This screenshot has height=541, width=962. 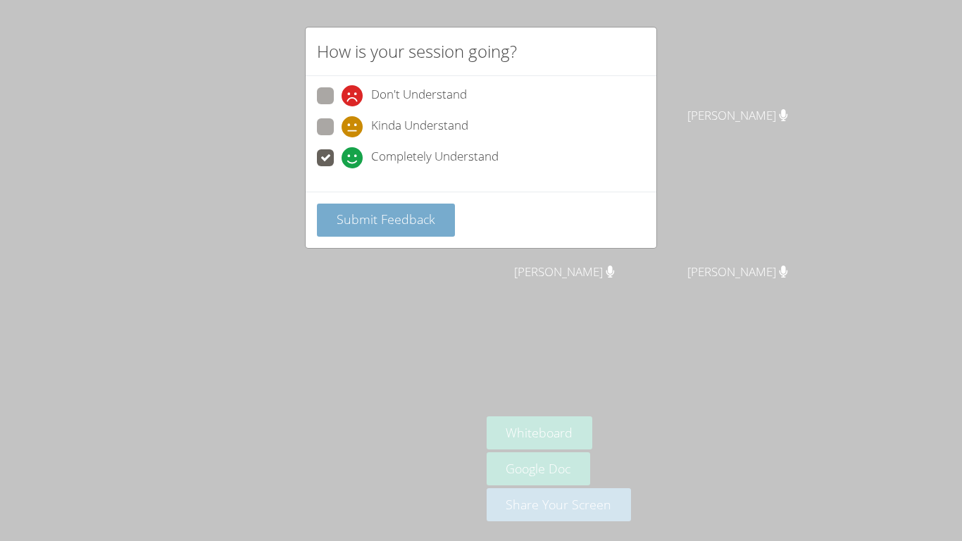 I want to click on span: Don't Understand, so click(x=419, y=96).